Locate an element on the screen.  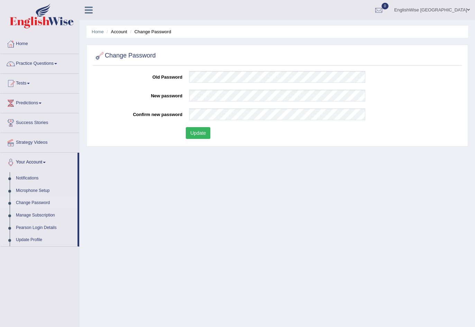
label: New password is located at coordinates (140, 94).